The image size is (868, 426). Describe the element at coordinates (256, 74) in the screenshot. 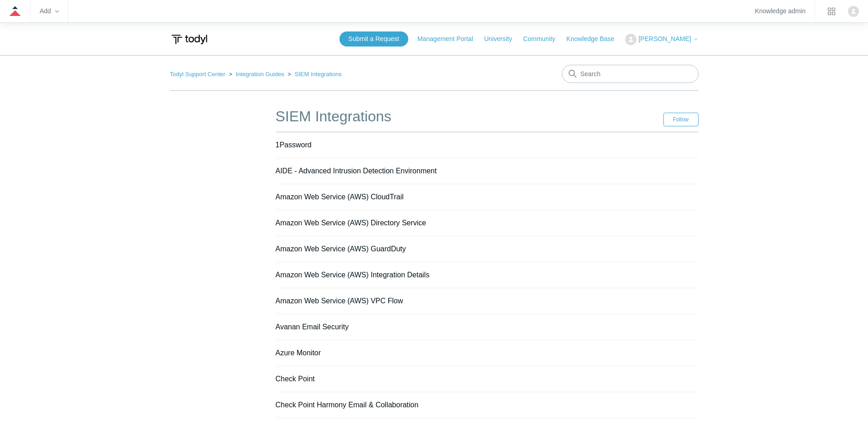

I see `li: Integration Guides` at that location.